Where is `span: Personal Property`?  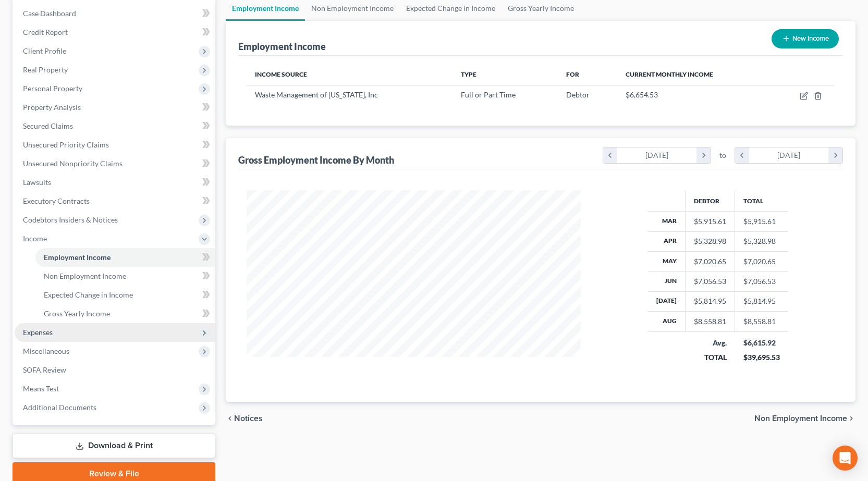
span: Personal Property is located at coordinates (53, 88).